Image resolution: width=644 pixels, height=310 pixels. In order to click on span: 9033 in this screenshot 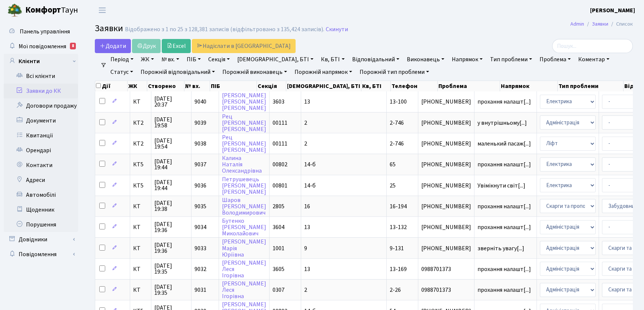, I will do `click(200, 248)`.